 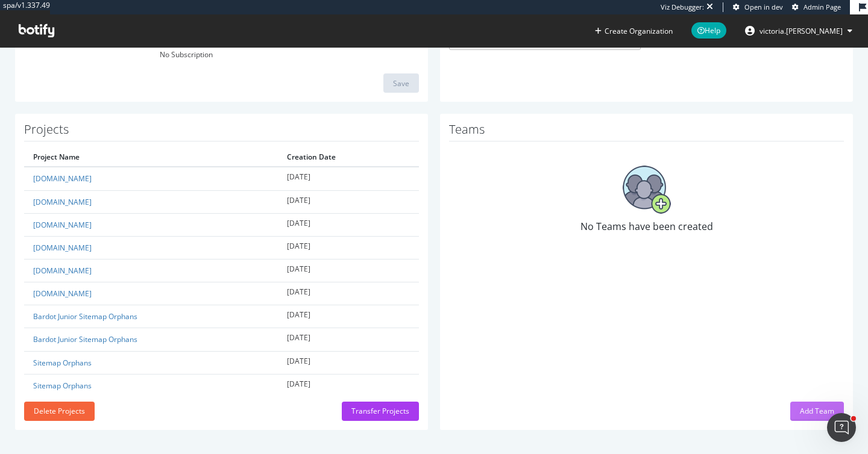 What do you see at coordinates (647, 190) in the screenshot?
I see `img: No Teams have been created` at bounding box center [647, 190].